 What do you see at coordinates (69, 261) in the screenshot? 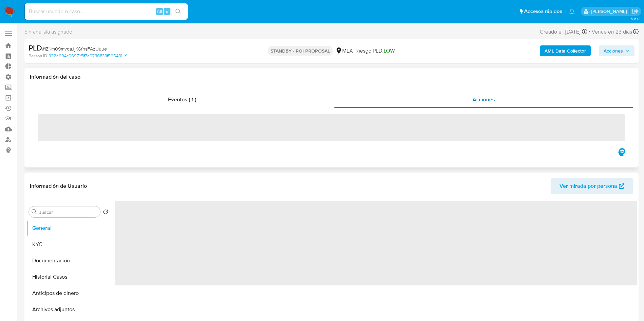
I see `button: Documentación` at bounding box center [69, 261].